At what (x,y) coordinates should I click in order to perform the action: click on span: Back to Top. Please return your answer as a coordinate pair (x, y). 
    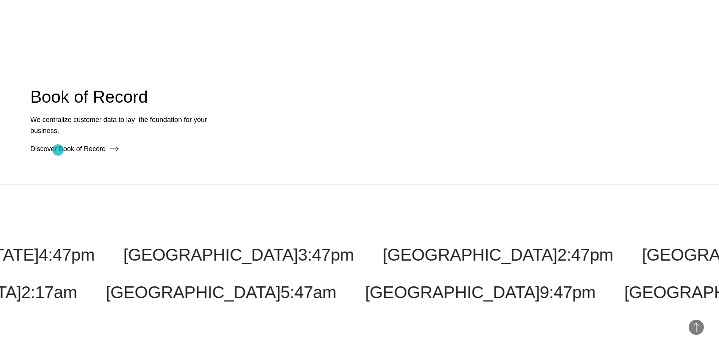
    Looking at the image, I should click on (697, 328).